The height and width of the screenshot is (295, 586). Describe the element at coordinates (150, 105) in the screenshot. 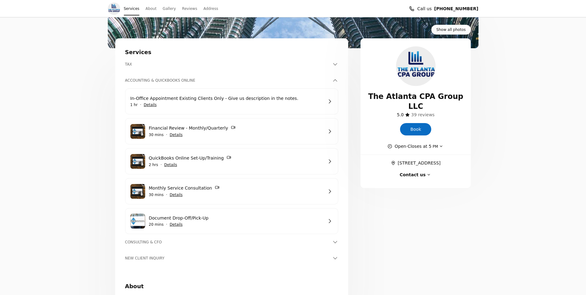

I see `button: Show details for In-Office Appointment Existing Clients Only - Give us description in the notes.` at that location.